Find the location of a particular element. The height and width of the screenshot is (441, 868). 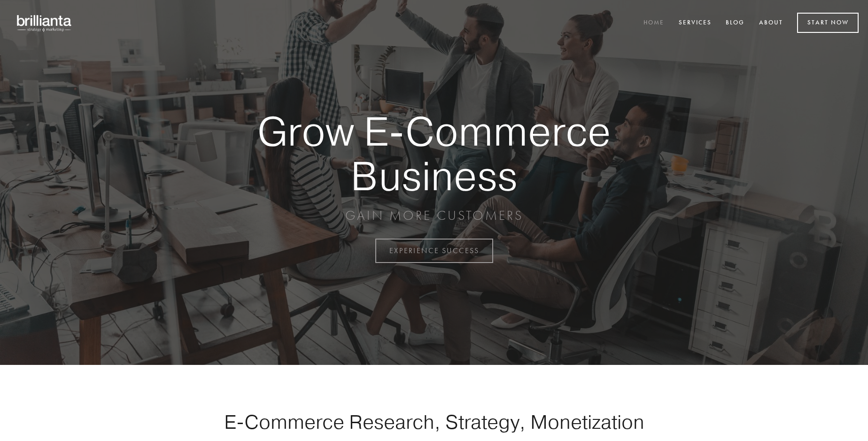

a: EXPERIENCE SUCCESS is located at coordinates (434, 250).